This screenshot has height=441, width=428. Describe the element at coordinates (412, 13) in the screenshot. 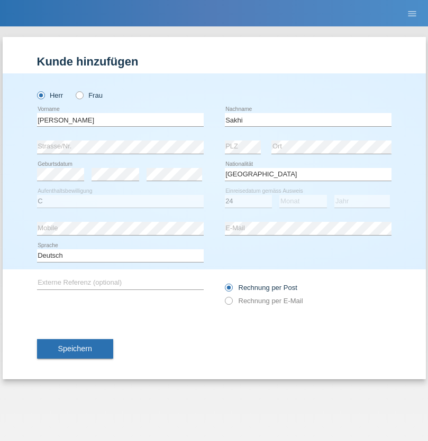

I see `a: menu` at that location.